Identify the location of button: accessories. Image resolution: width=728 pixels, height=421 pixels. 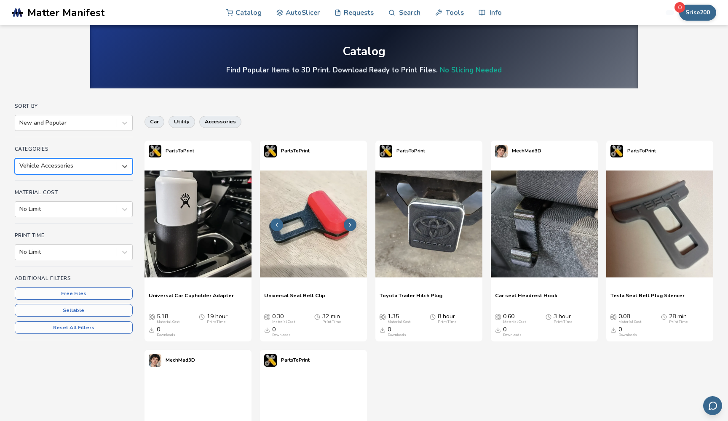
(220, 122).